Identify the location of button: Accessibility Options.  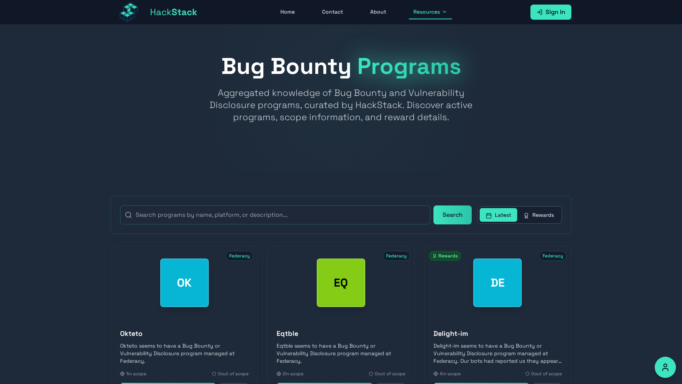
(665, 367).